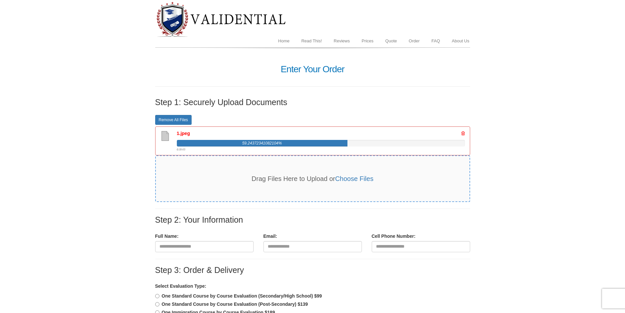 Image resolution: width=625 pixels, height=313 pixels. What do you see at coordinates (321, 149) in the screenshot?
I see `div: MB` at bounding box center [321, 149].